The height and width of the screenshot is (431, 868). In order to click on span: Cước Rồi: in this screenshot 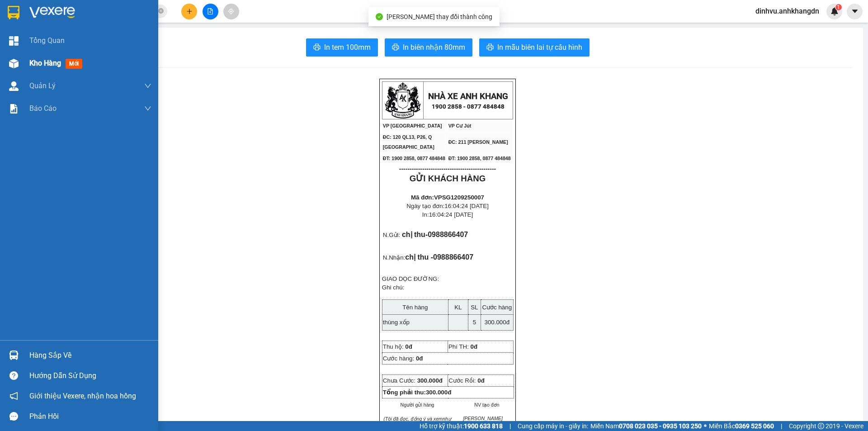, I will do `click(467, 380)`.